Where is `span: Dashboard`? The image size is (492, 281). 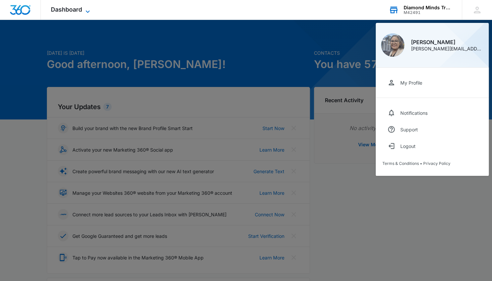
span: Dashboard is located at coordinates (66, 9).